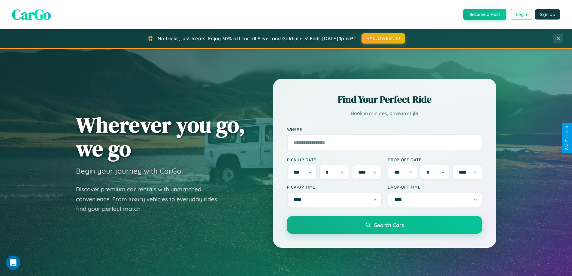 Image resolution: width=572 pixels, height=276 pixels. Describe the element at coordinates (385, 225) in the screenshot. I see `button: Search Cars` at that location.